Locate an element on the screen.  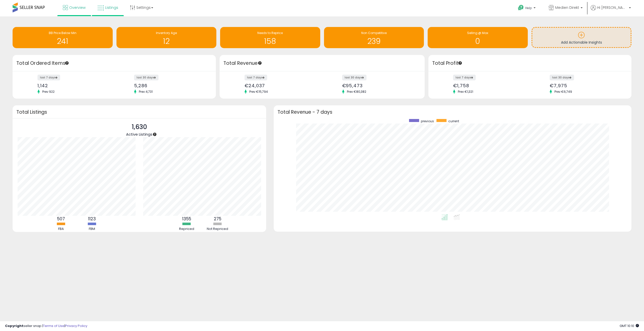
h1: 0 is located at coordinates (478, 41).